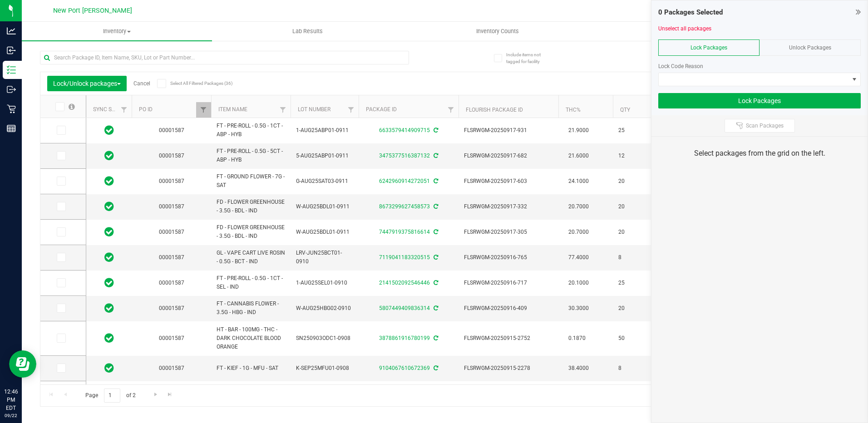 The height and width of the screenshot is (423, 868). Describe the element at coordinates (325, 257) in the screenshot. I see `span: LRV-JUN25BCT01-0910` at that location.